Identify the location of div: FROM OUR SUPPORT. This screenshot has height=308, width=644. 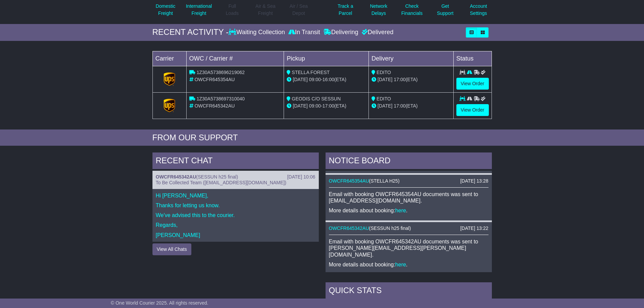
(322, 138).